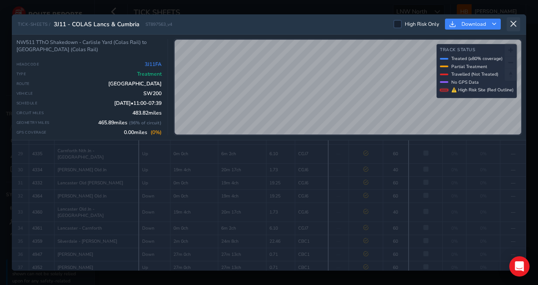 The width and height of the screenshot is (538, 285). I want to click on span: 483.82 miles, so click(147, 113).